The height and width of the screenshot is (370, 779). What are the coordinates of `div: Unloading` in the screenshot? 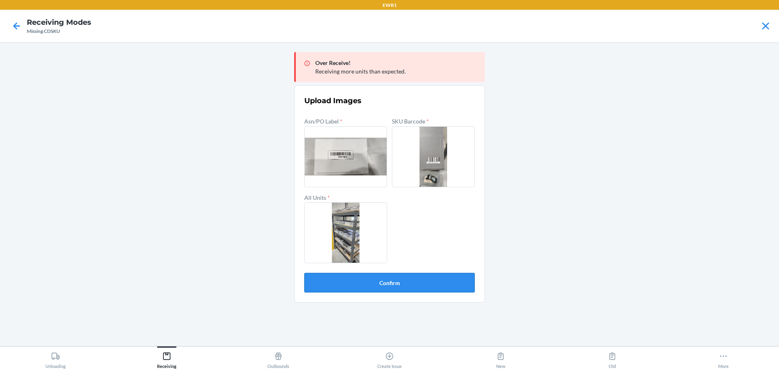 It's located at (56, 358).